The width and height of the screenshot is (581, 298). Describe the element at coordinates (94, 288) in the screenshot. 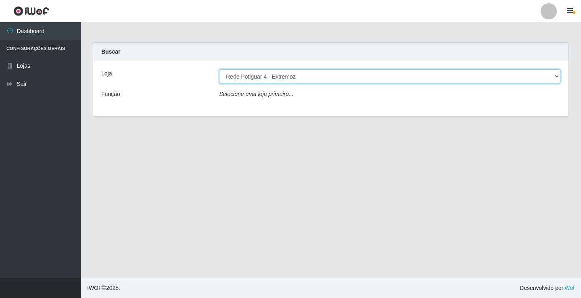

I see `span: IWOF` at that location.